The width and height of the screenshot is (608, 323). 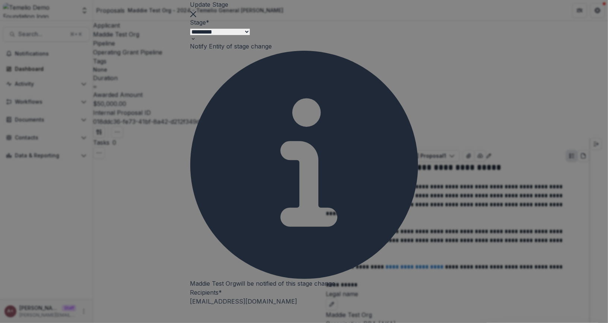 What do you see at coordinates (231, 46) in the screenshot?
I see `label: Notify Entity of stage change` at bounding box center [231, 46].